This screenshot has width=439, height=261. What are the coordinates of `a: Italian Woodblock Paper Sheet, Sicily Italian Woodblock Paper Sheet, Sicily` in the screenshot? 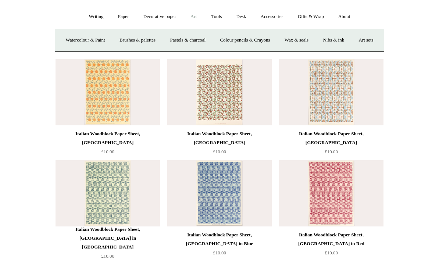 It's located at (108, 92).